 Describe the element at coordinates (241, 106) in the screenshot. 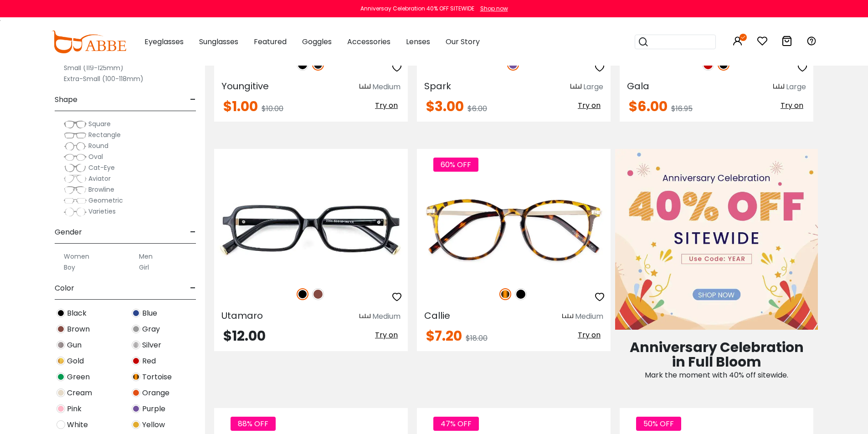

I see `span: $1.00` at that location.